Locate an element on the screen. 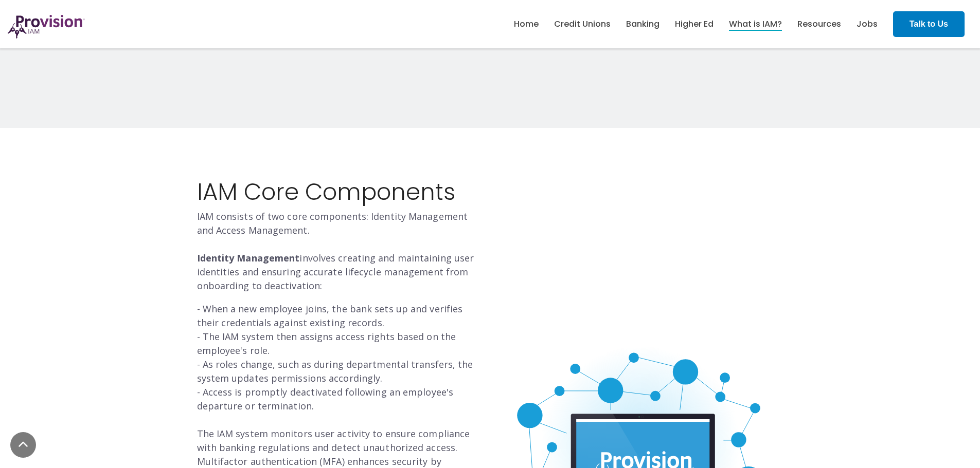 The height and width of the screenshot is (468, 980). a: Home is located at coordinates (526, 24).